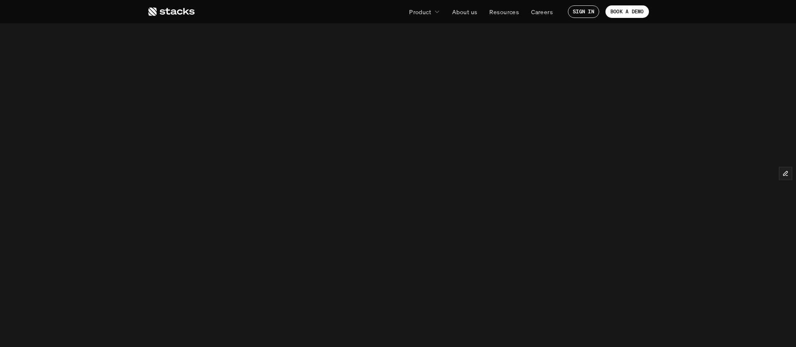 This screenshot has width=796, height=347. What do you see at coordinates (542, 12) in the screenshot?
I see `a: Careers` at bounding box center [542, 12].